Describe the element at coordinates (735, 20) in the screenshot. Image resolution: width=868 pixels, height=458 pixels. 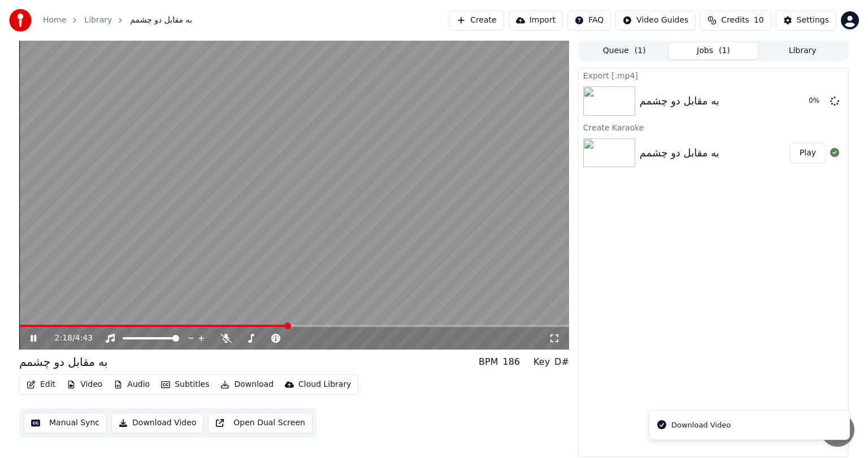
I see `button: Credits10` at that location.